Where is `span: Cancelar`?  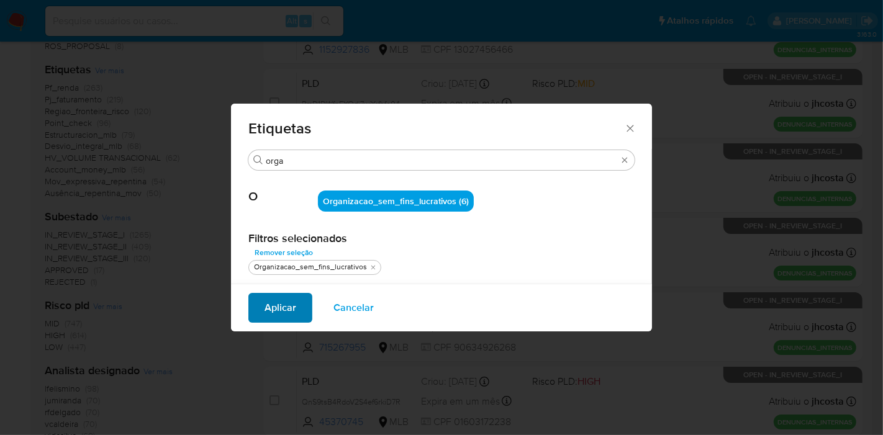 span: Cancelar is located at coordinates (353, 308).